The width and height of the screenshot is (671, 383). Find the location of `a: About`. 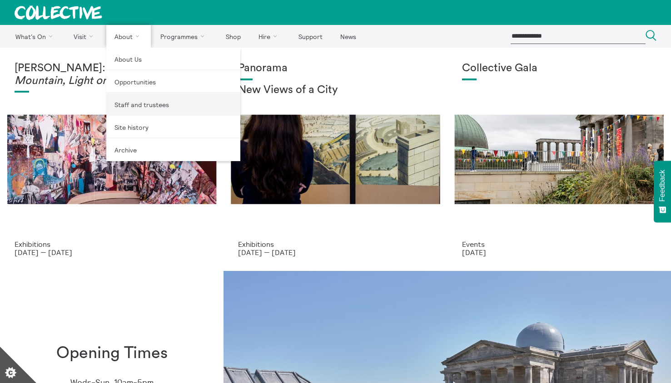

a: About is located at coordinates (128, 36).